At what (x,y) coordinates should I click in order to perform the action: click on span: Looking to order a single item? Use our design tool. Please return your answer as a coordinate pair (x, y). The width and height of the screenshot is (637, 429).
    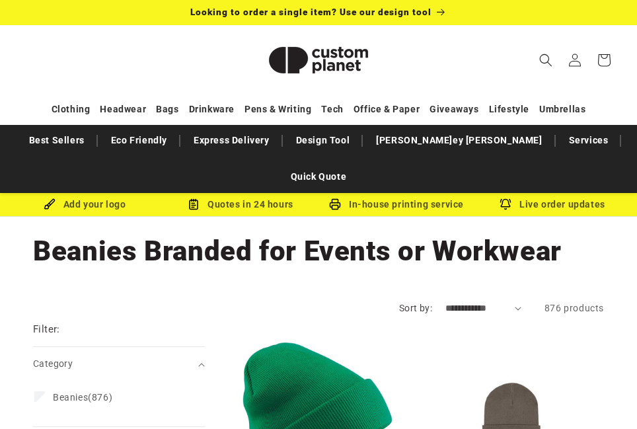
    Looking at the image, I should click on (311, 12).